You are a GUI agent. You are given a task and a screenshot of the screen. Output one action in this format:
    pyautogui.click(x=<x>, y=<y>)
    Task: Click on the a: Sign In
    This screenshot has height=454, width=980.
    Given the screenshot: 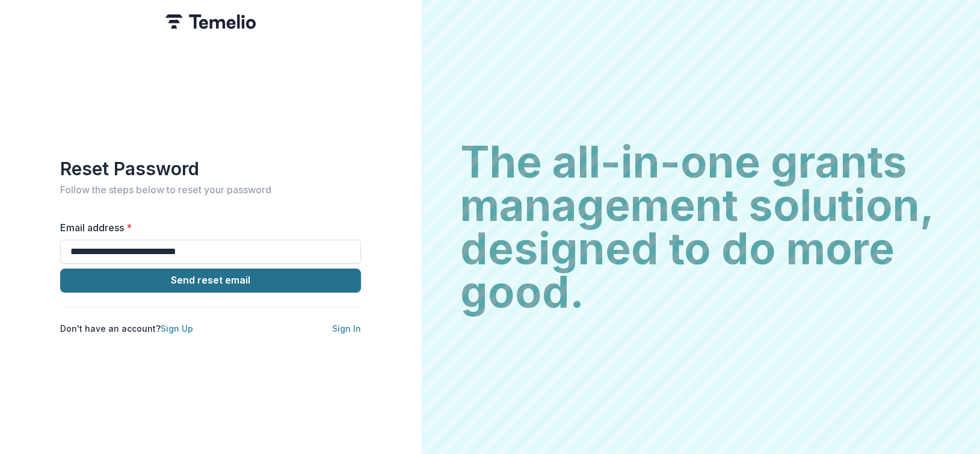 What is the action you would take?
    pyautogui.click(x=347, y=329)
    